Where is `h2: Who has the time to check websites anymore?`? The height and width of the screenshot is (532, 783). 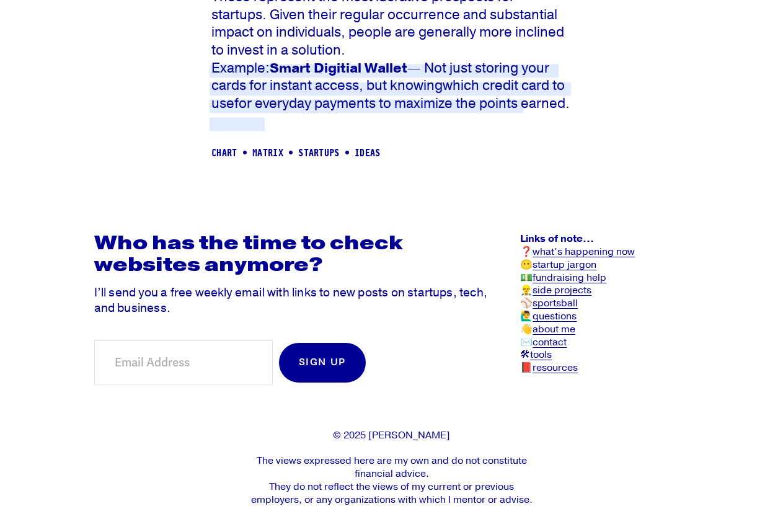 h2: Who has the time to check websites anymore? is located at coordinates (291, 254).